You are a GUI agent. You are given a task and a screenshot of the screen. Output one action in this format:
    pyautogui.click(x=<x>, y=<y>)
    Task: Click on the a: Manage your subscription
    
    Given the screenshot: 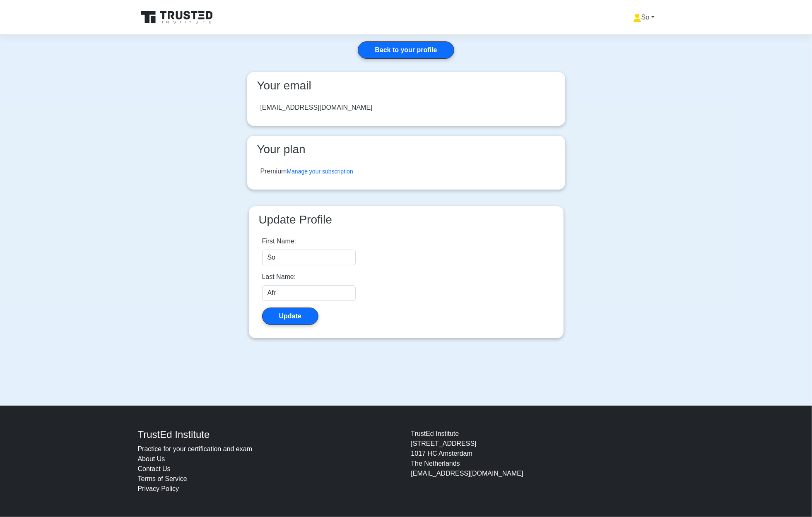 What is the action you would take?
    pyautogui.click(x=320, y=171)
    